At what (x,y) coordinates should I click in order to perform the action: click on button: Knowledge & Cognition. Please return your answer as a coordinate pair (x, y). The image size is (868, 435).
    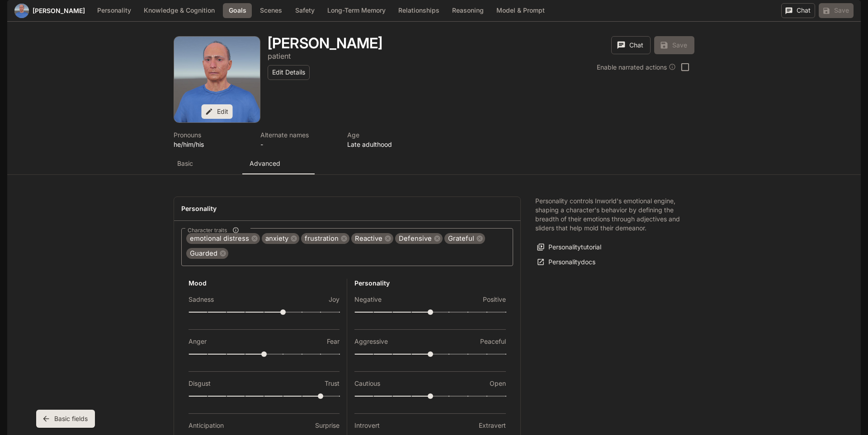
    Looking at the image, I should click on (179, 10).